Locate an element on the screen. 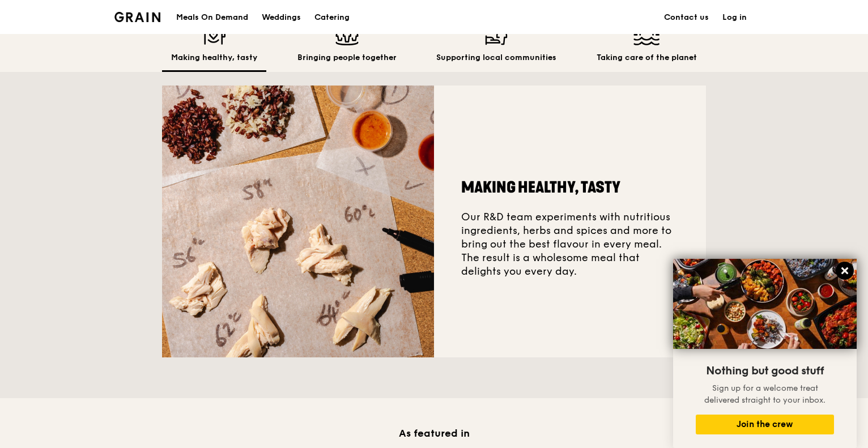 The image size is (868, 448). h2: Bringing people together is located at coordinates (347, 58).